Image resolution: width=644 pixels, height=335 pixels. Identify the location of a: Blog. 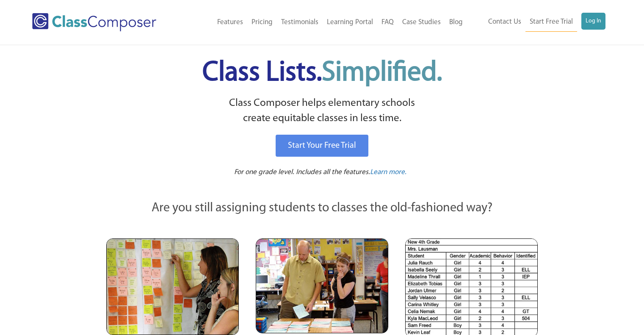
(456, 23).